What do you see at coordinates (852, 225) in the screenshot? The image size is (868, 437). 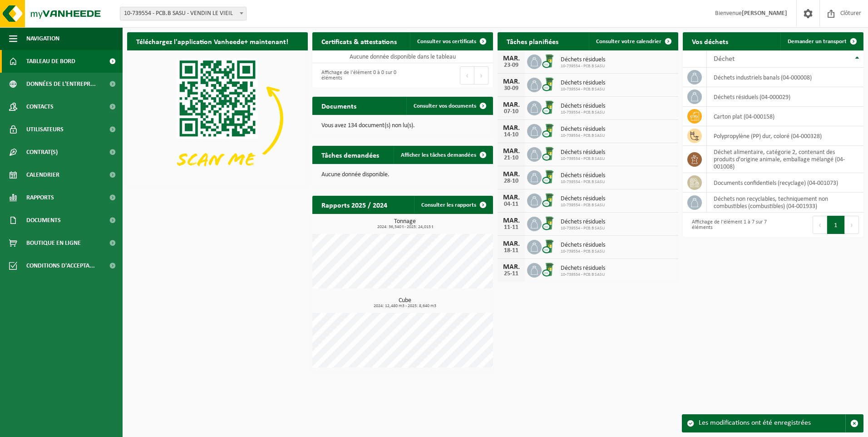 I see `button: Next` at bounding box center [852, 225].